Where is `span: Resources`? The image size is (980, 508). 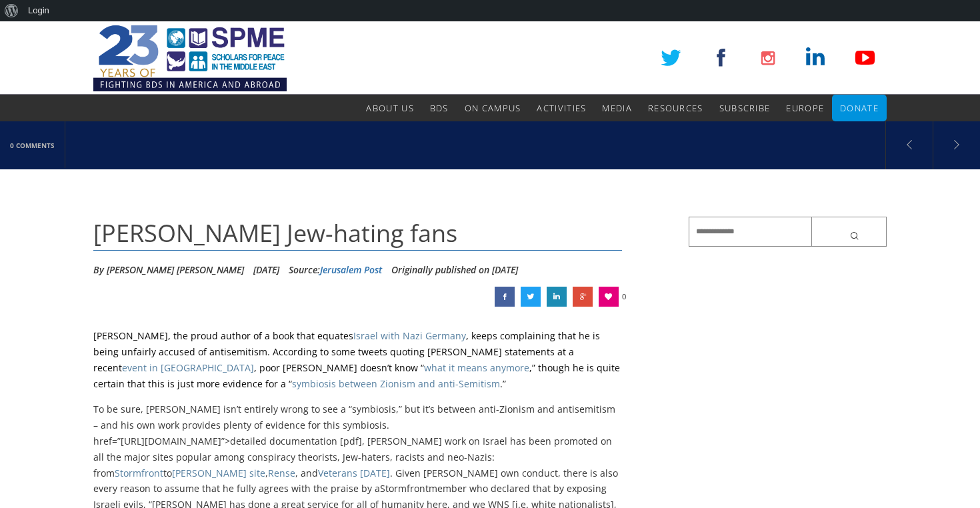
span: Resources is located at coordinates (676, 108).